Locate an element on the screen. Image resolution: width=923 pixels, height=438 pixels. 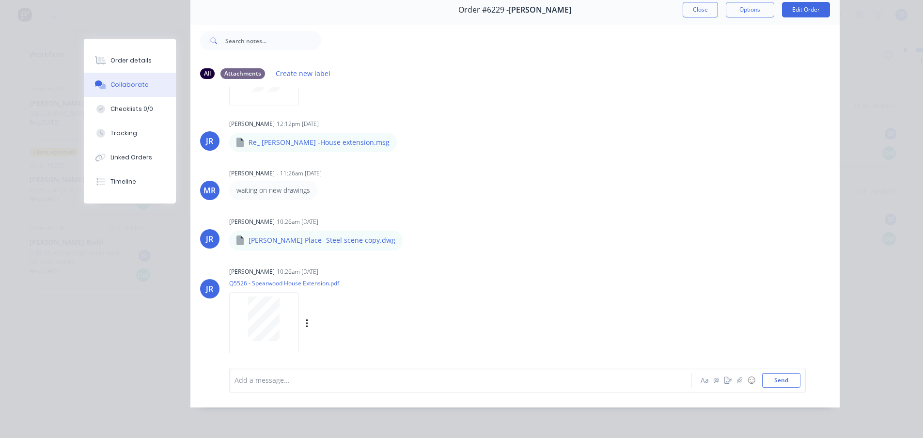
div: Order details is located at coordinates (131, 61).